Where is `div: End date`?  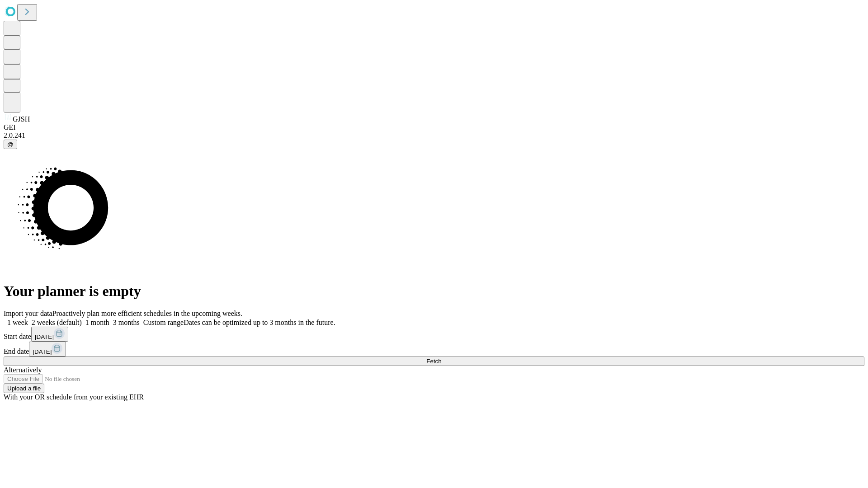 div: End date is located at coordinates (434, 349).